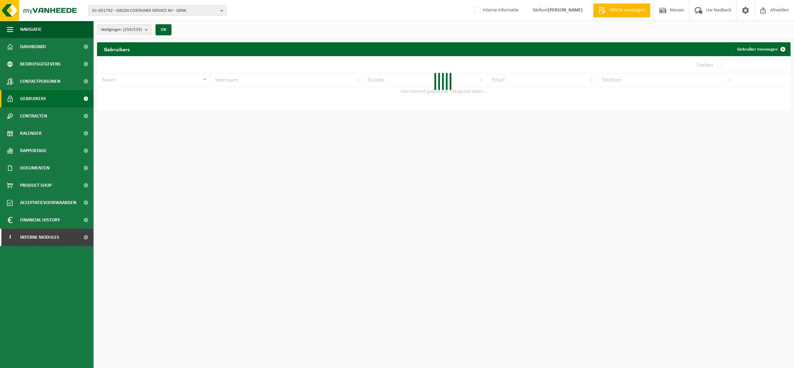 This screenshot has height=368, width=794. Describe the element at coordinates (124, 29) in the screenshot. I see `button: Vestigingen(259/259)` at that location.